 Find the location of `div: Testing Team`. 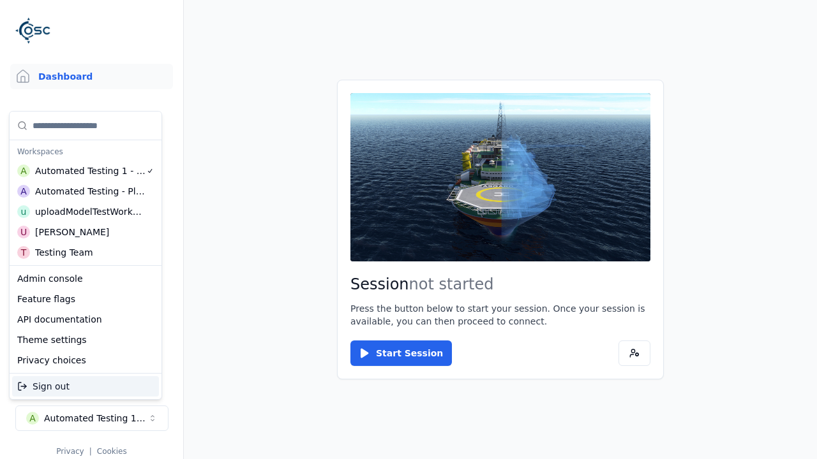

div: Testing Team is located at coordinates (64, 253).